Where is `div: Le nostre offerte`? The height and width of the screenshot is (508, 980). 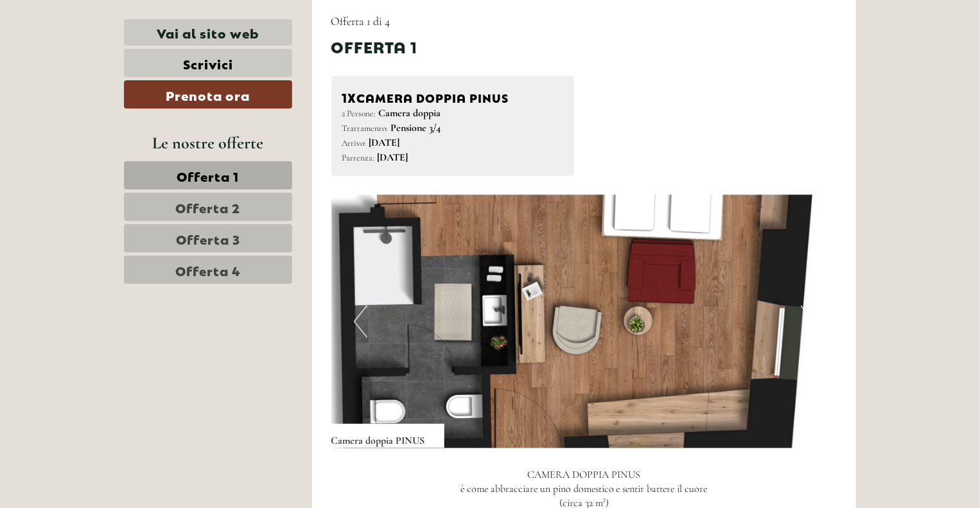 div: Le nostre offerte is located at coordinates (208, 142).